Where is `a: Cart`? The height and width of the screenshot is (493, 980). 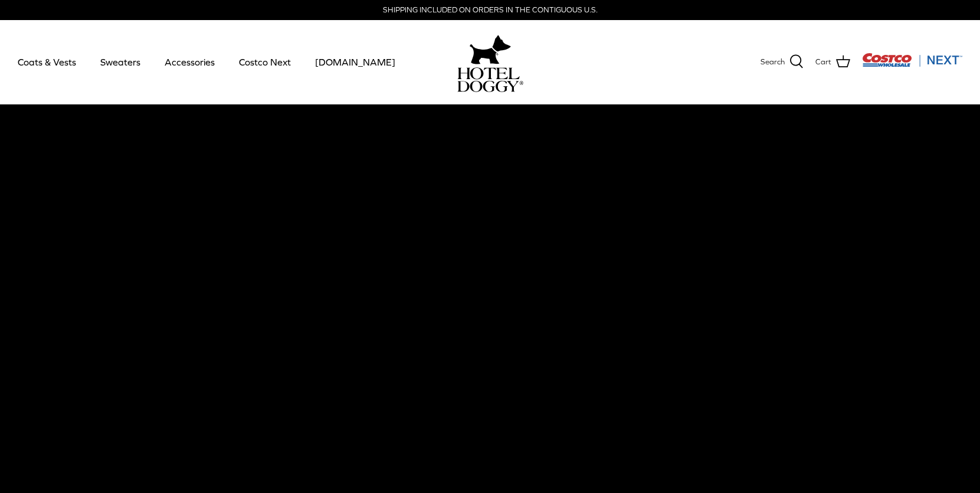
a: Cart is located at coordinates (832, 62).